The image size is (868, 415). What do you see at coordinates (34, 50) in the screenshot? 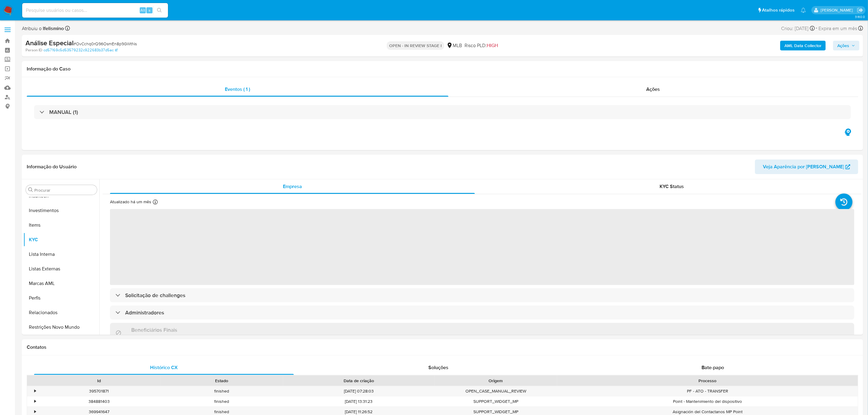
I see `b: Person ID` at bounding box center [34, 50].